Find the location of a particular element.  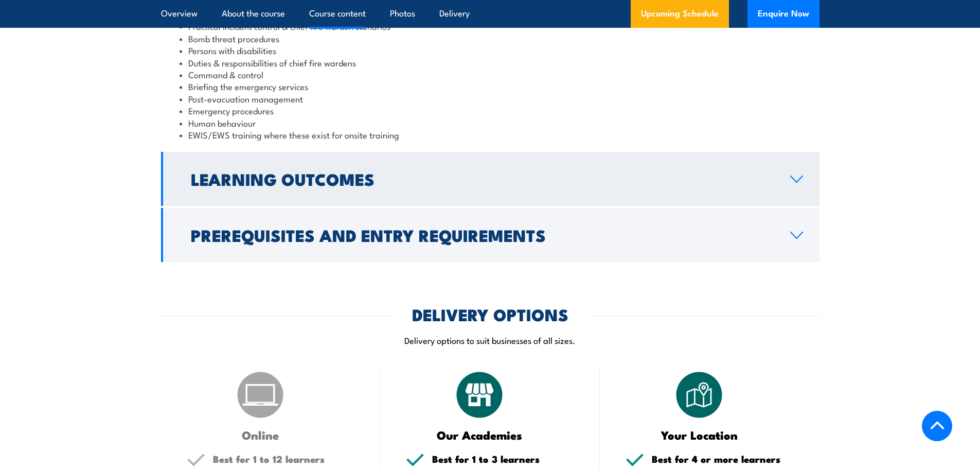

li: Persons with disabilities is located at coordinates (490, 50).